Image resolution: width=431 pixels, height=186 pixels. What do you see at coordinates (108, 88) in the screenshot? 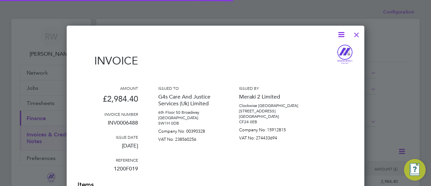
I see `h3: Amount` at bounding box center [108, 88].